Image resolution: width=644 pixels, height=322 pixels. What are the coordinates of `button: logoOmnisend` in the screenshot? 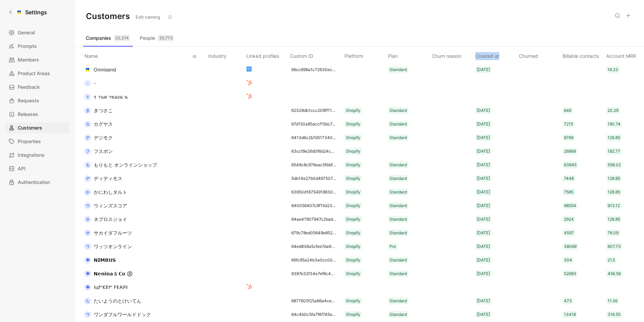 It's located at (100, 70).